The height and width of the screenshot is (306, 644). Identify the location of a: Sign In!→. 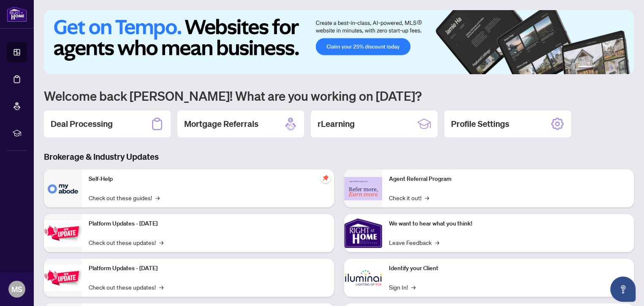
(402, 287).